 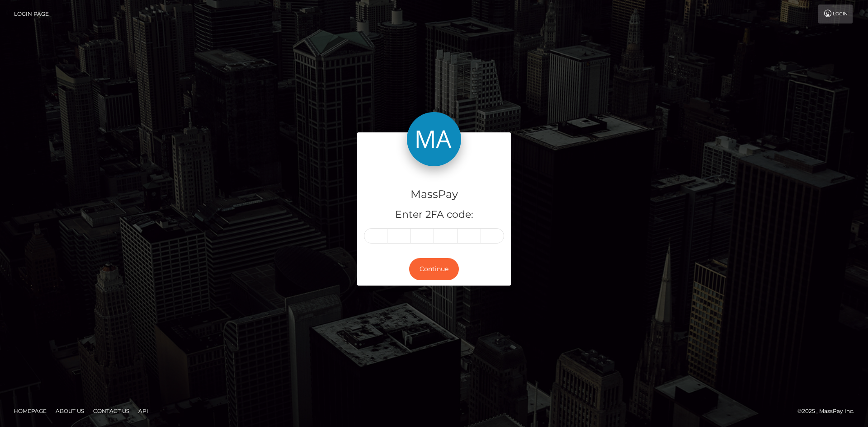 I want to click on a: Login Page, so click(x=31, y=14).